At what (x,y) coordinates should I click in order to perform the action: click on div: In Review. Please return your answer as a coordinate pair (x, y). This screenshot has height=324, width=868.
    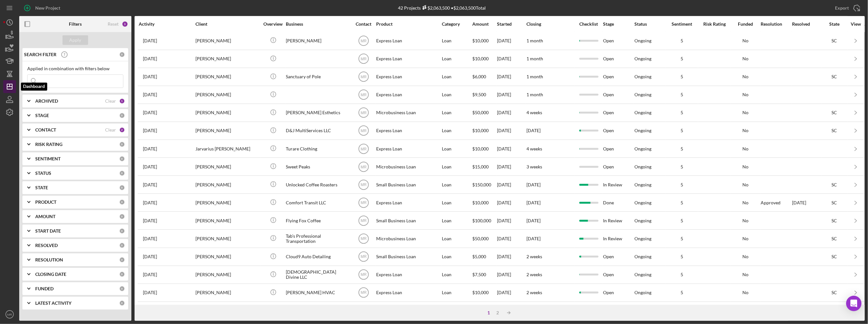
    Looking at the image, I should click on (619, 239).